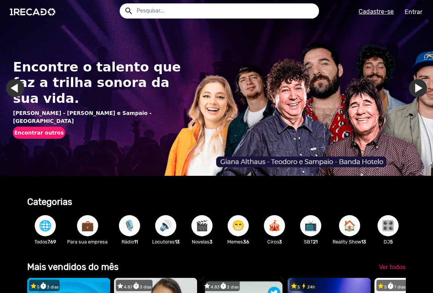 Image resolution: width=433 pixels, height=293 pixels. I want to click on h1: Encontre o talento que faz a trilha sonora da sua vida., so click(99, 83).